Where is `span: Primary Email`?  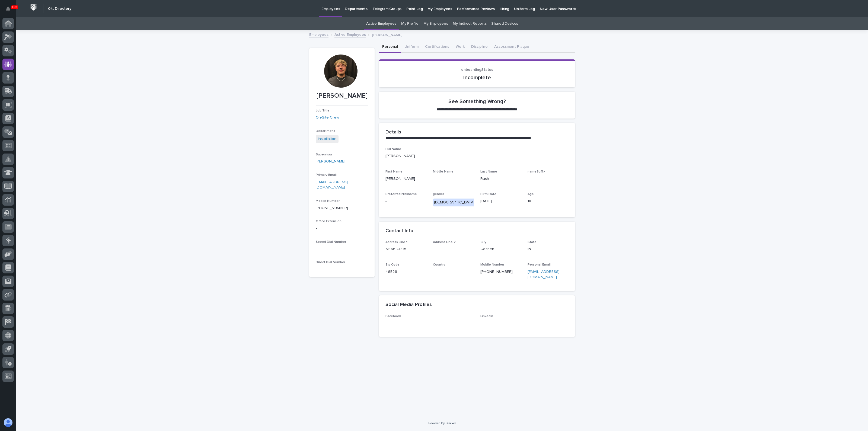 span: Primary Email is located at coordinates (326, 175).